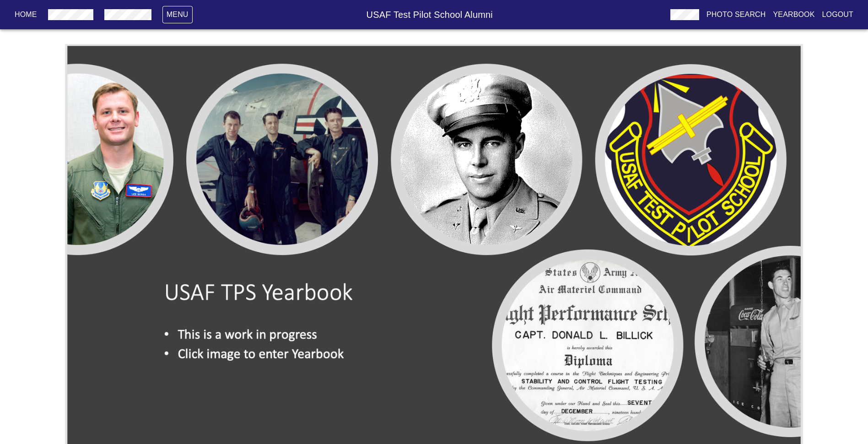 This screenshot has width=868, height=444. Describe the element at coordinates (837, 15) in the screenshot. I see `button: Logout` at that location.